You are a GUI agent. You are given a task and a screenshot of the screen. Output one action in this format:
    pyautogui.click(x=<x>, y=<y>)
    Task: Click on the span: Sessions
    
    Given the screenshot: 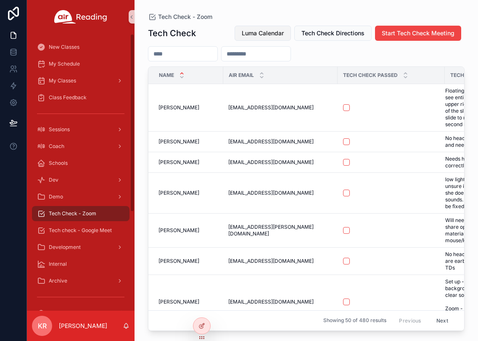 What is the action you would take?
    pyautogui.click(x=59, y=129)
    